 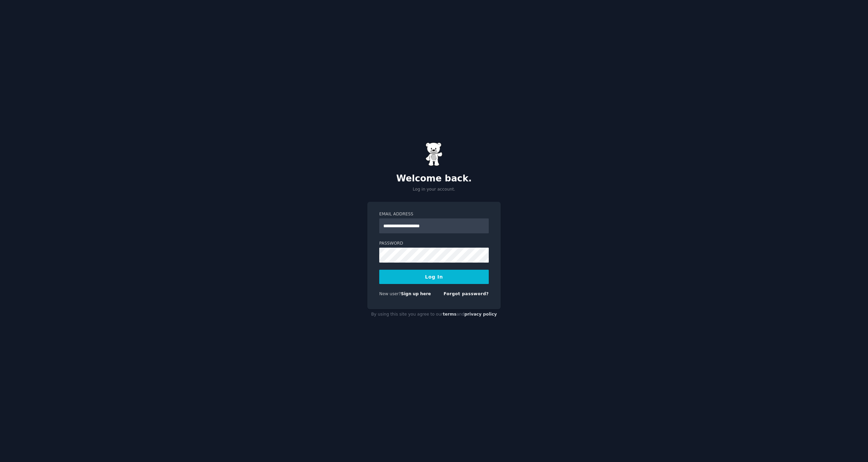 I want to click on a: Sign up here, so click(x=416, y=294).